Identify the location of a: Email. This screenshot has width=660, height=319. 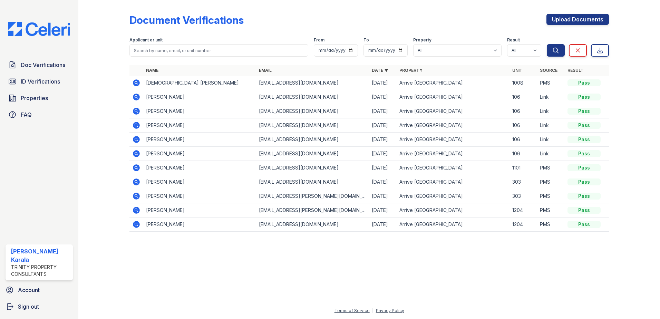
(265, 70).